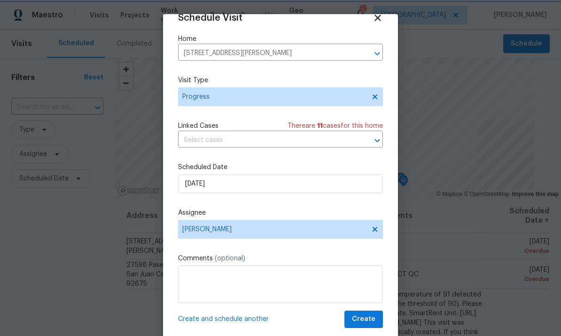 The height and width of the screenshot is (336, 561). I want to click on input: Enter in an address, so click(267, 53).